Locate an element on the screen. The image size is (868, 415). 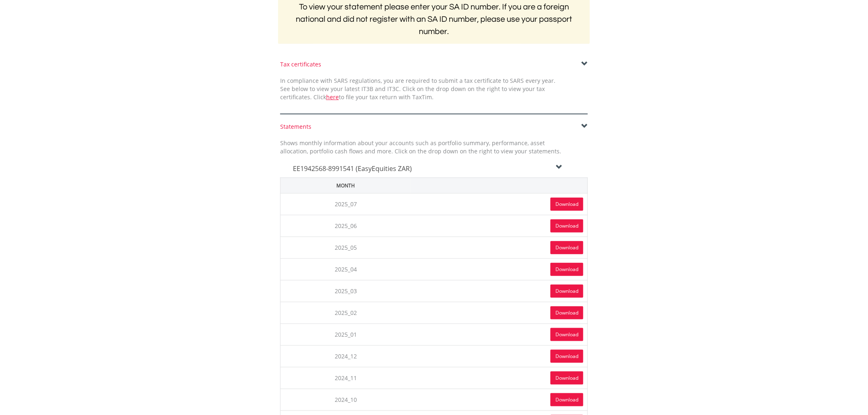
td: 2024_12 is located at coordinates (346, 356).